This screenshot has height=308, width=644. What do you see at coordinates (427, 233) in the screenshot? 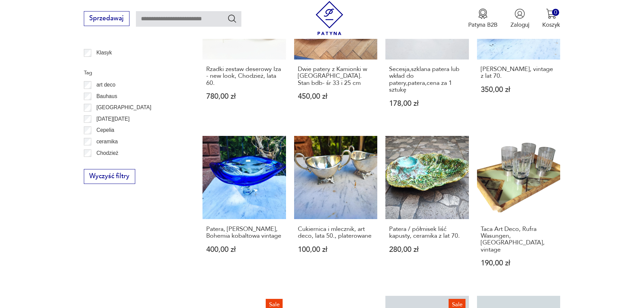
I see `h3: Patera / półmisek liść kapusty, ceramika z lat 70.` at bounding box center [427, 233].